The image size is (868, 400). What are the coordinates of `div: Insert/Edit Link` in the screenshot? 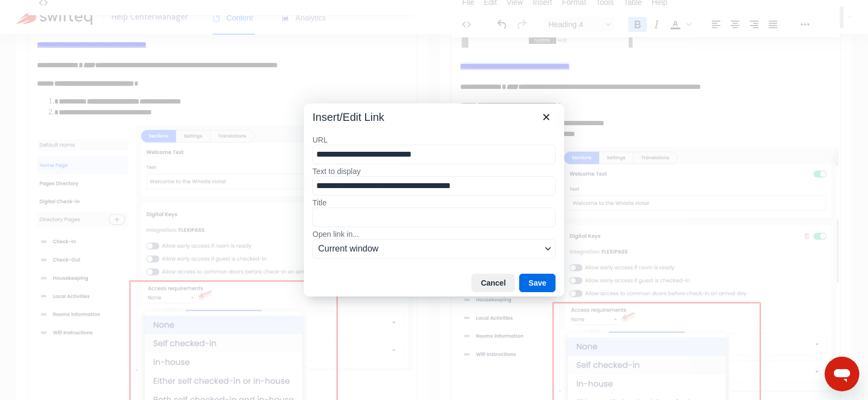 It's located at (348, 117).